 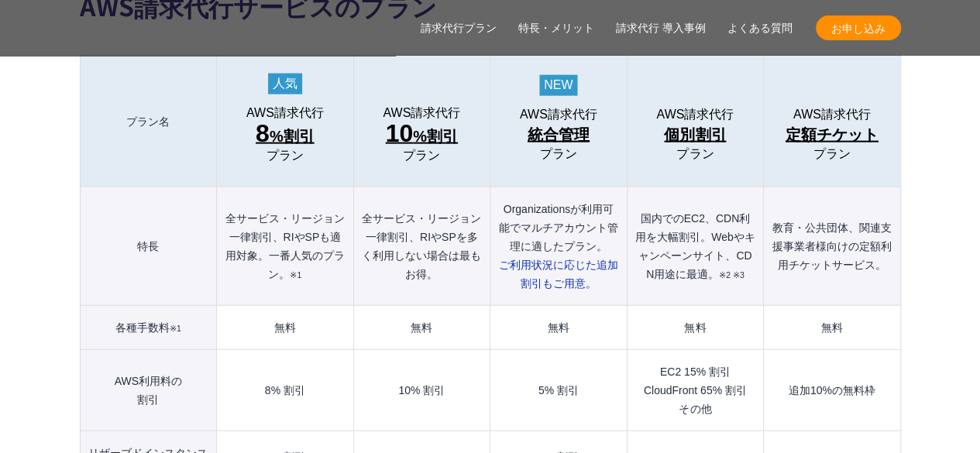 I want to click on a: 請求代行プラン, so click(x=458, y=28).